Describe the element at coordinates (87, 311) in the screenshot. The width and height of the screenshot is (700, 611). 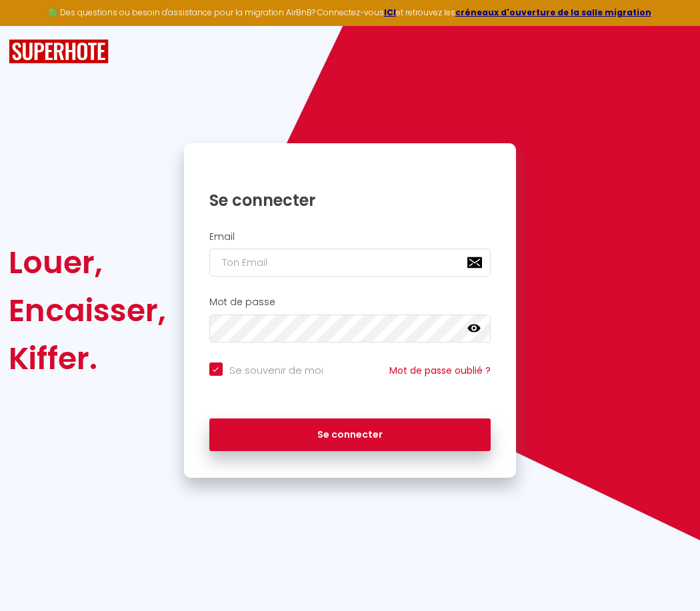
I see `div: Encaisser,` at that location.